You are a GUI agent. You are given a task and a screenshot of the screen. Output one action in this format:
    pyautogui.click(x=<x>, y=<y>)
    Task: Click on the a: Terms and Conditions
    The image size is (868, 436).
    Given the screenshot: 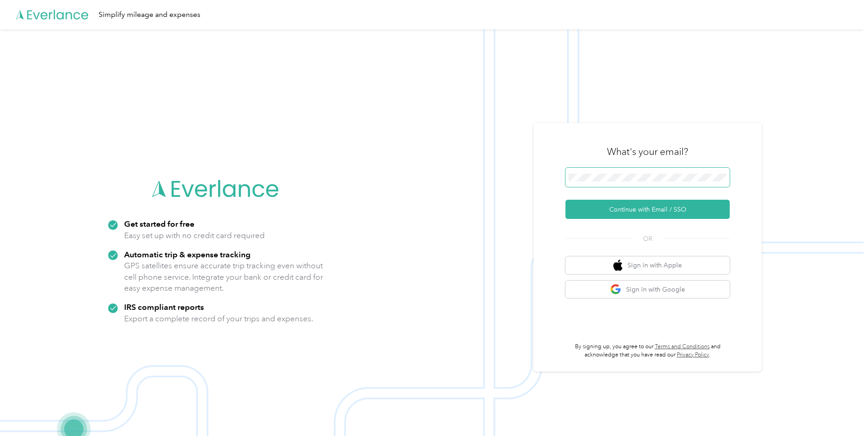 What is the action you would take?
    pyautogui.click(x=683, y=346)
    